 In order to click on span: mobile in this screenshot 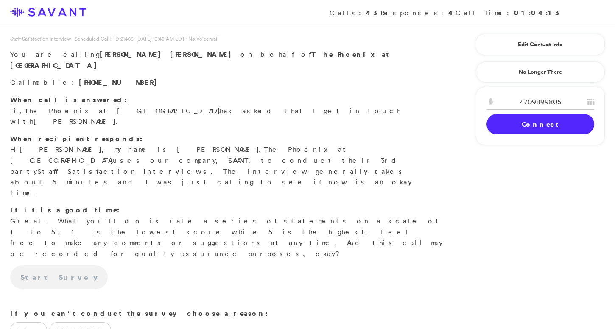, I will do `click(52, 82)`.